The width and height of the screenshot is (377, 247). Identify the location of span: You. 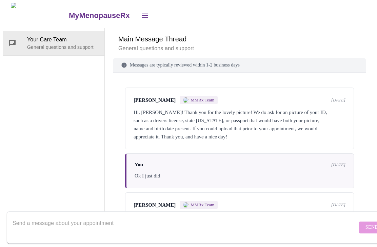
(139, 164).